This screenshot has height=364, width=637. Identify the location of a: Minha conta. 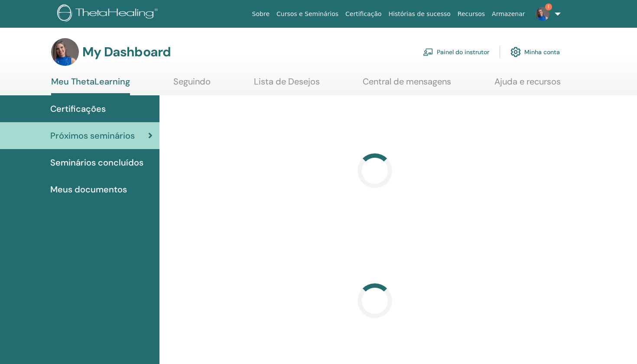
(535, 52).